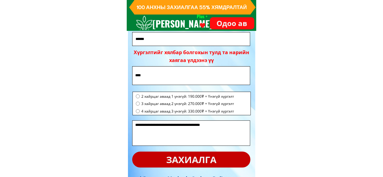  What do you see at coordinates (188, 104) in the screenshot?
I see `span: 3 хайрцаг аваад 2 үнэгүй: 270.000₮ + Үнэгүй хүргэлт` at bounding box center [188, 104].